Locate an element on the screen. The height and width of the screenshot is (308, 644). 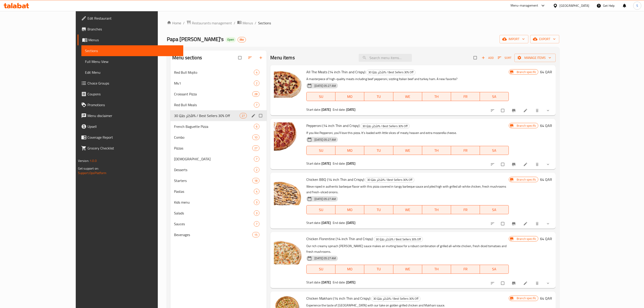
span: Croissant Pizza is located at coordinates (213, 94).